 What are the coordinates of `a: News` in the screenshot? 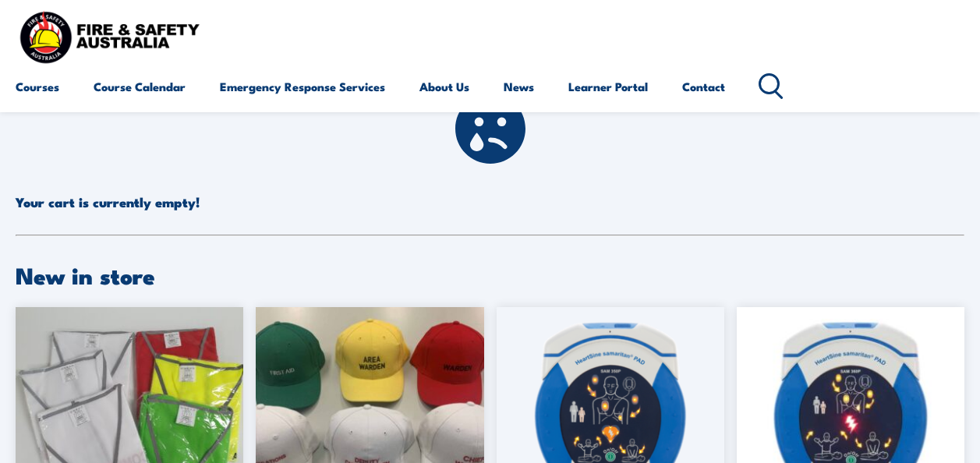 It's located at (519, 87).